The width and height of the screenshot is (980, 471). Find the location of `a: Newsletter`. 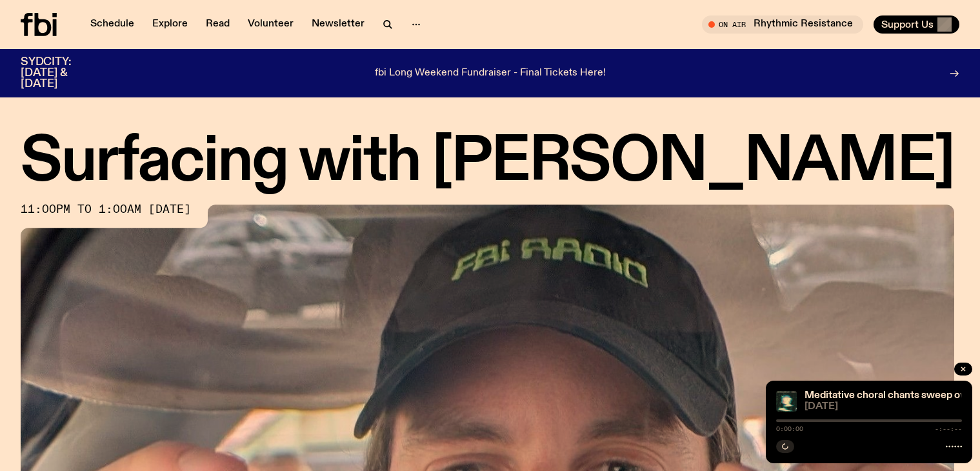

a: Newsletter is located at coordinates (338, 24).